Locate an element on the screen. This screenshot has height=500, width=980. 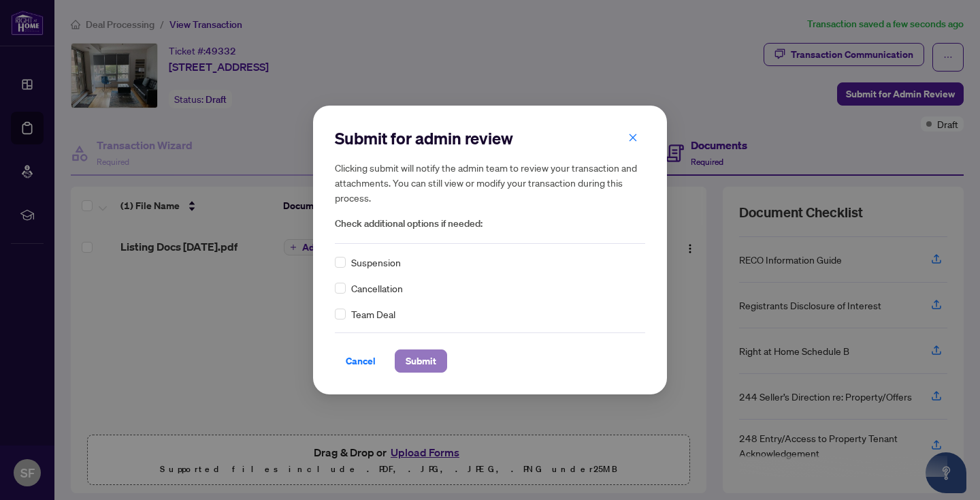
button: Submit is located at coordinates (421, 361).